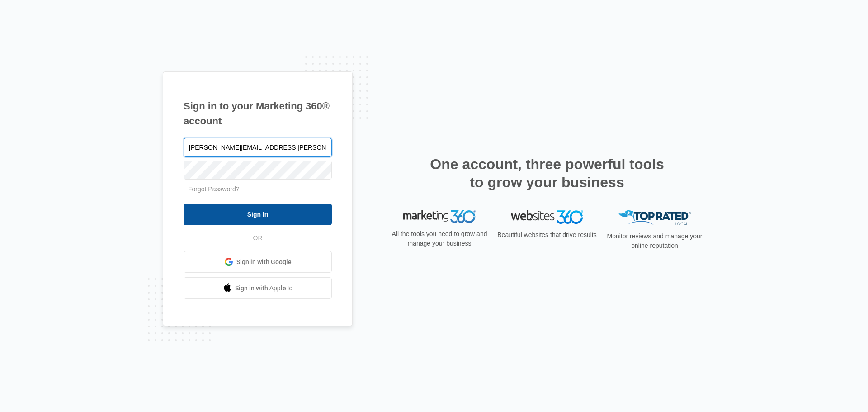 The image size is (868, 412). Describe the element at coordinates (547, 217) in the screenshot. I see `img: Websites 360` at that location.